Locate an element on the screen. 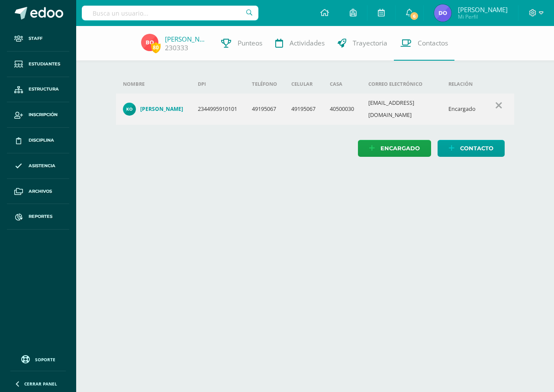 This screenshot has height=392, width=554. span: 6 is located at coordinates (414, 16).